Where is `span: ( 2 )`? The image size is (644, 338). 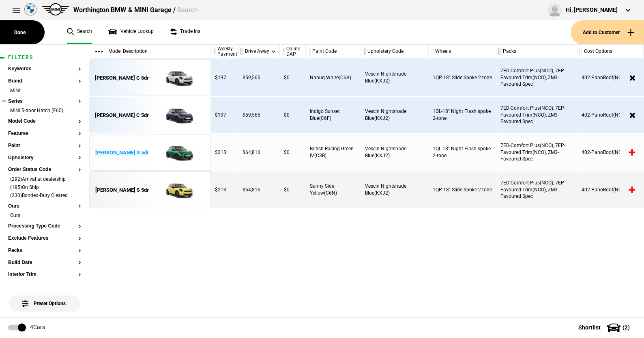
span: ( 2 ) is located at coordinates (626, 327).